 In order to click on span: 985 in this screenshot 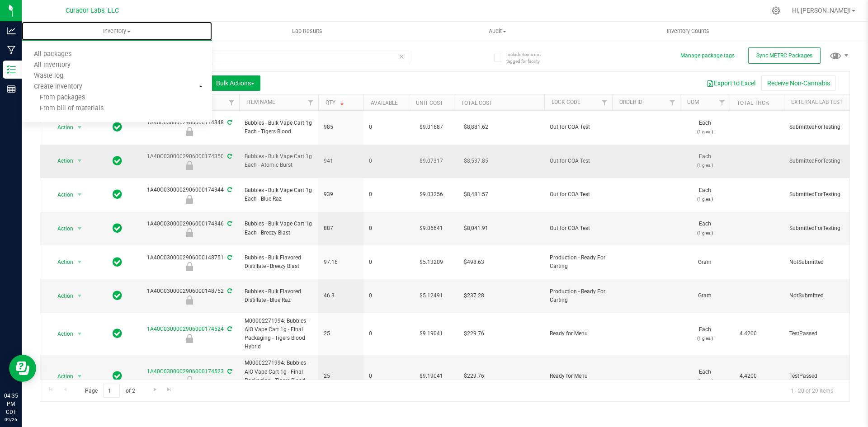, I will do `click(341, 127)`.